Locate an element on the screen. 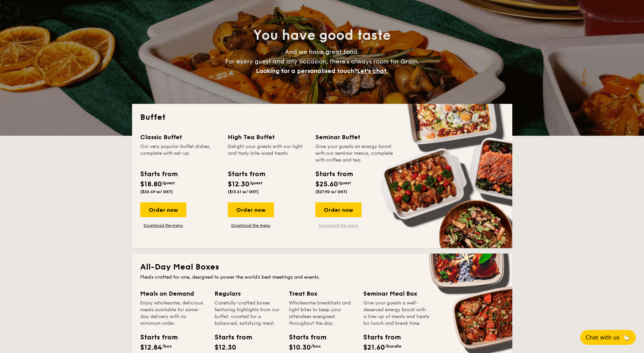  div: Give your guests a well-deserved energy boost with a line-up of meals and treats for lunch and br... is located at coordinates (396, 313).